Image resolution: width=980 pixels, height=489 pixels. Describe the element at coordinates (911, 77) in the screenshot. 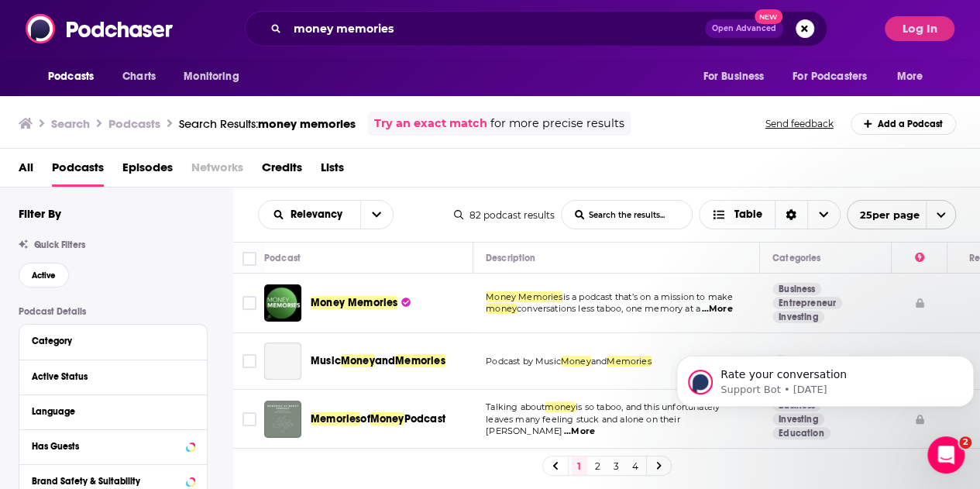

I see `span: More` at that location.